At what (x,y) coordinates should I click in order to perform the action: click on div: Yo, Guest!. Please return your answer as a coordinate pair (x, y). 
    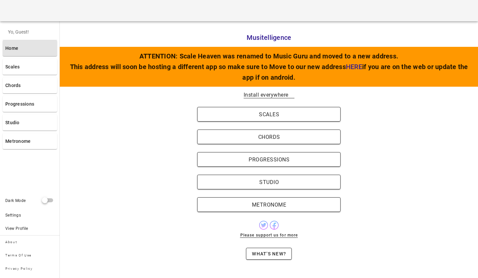
    Looking at the image, I should click on (30, 32).